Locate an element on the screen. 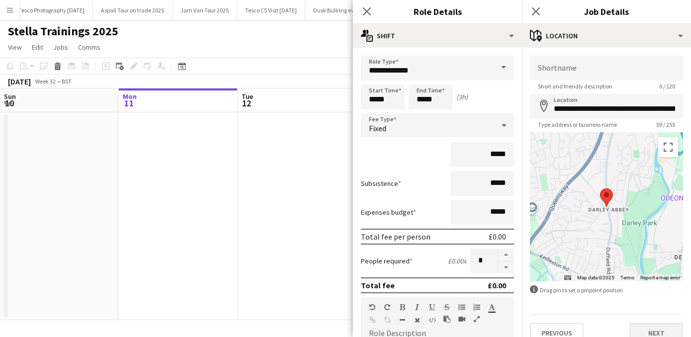  button: Fullscreen is located at coordinates (477, 319).